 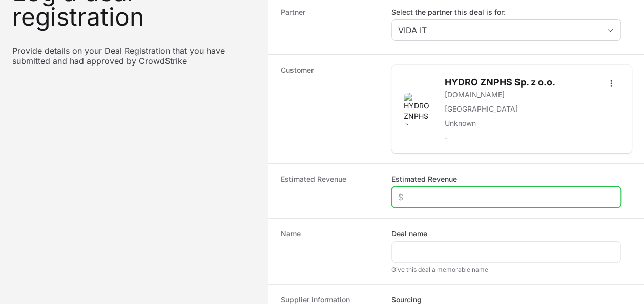 What do you see at coordinates (506, 270) in the screenshot?
I see `div: Give this deal a memorable name` at bounding box center [506, 270].